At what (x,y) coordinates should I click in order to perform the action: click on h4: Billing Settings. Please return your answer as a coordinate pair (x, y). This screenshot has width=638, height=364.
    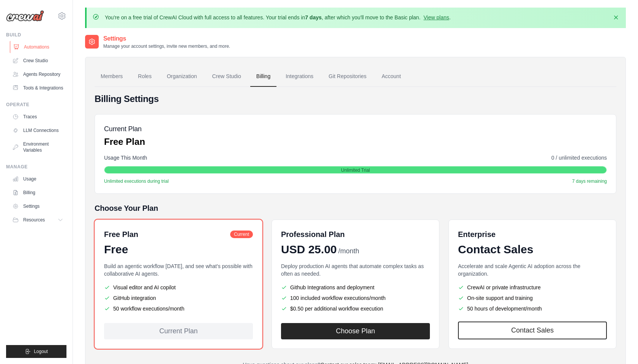
    Looking at the image, I should click on (355, 99).